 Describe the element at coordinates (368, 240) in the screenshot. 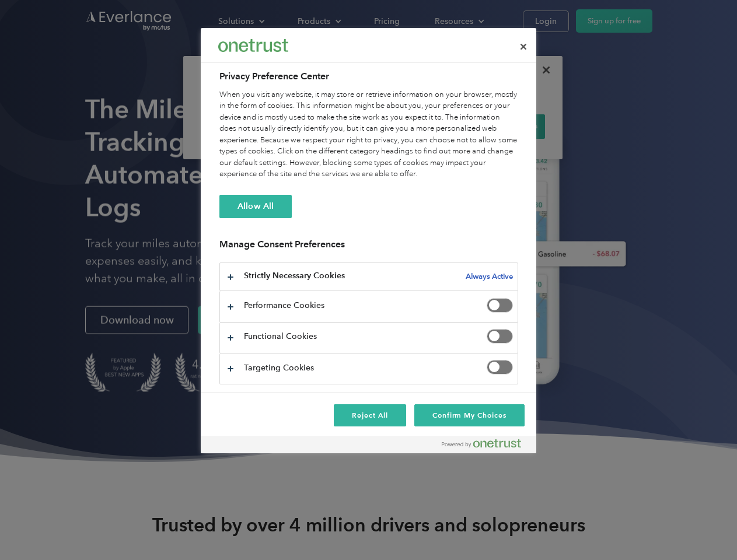

I see `div: Preference center` at that location.